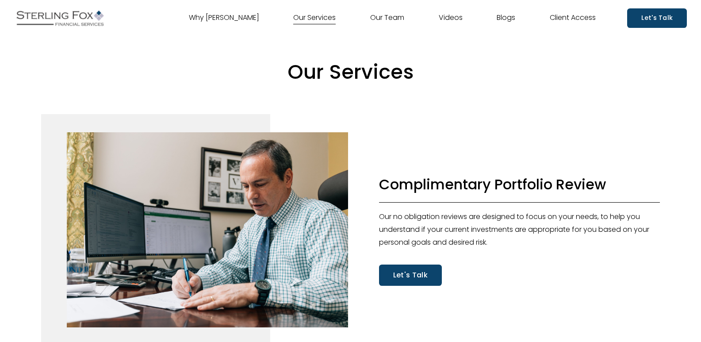  Describe the element at coordinates (520, 184) in the screenshot. I see `h3: Complimentary Portfolio Review` at that location.